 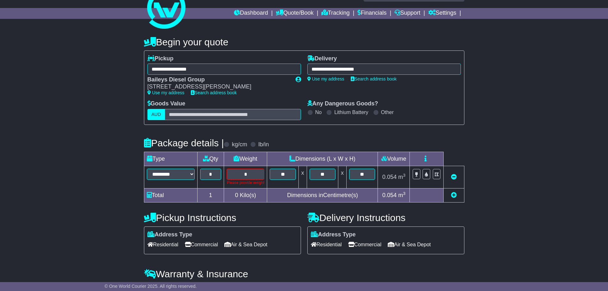 I want to click on h4: Pickup Instructions, so click(x=222, y=217).